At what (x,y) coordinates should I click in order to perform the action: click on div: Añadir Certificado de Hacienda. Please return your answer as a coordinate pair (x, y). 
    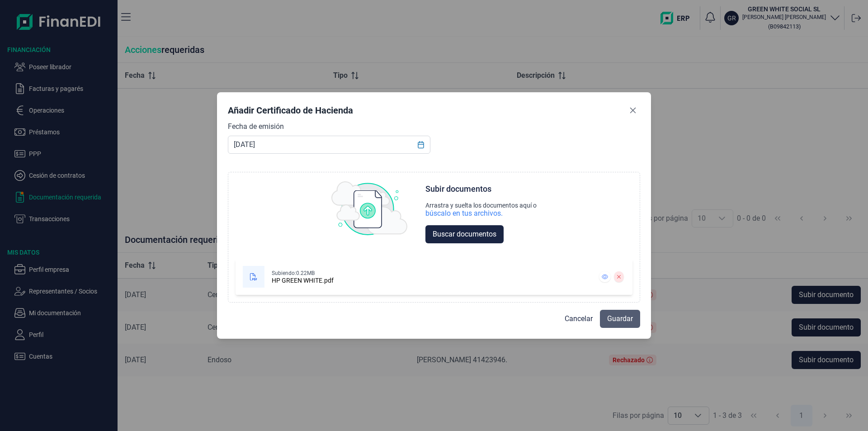
    Looking at the image, I should click on (291, 111).